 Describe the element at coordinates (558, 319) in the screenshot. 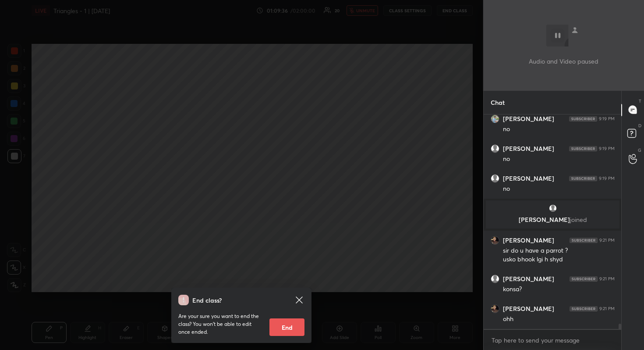

I see `div: ohh` at that location.